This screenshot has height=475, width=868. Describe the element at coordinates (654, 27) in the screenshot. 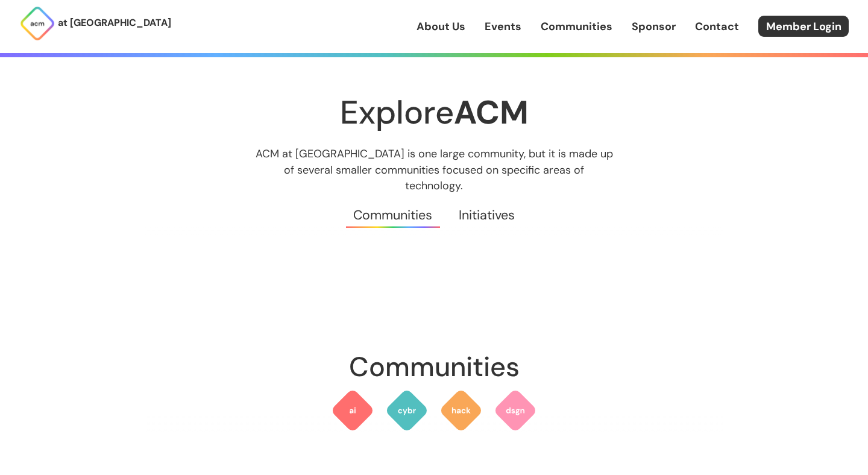

I see `a: Sponsor` at that location.